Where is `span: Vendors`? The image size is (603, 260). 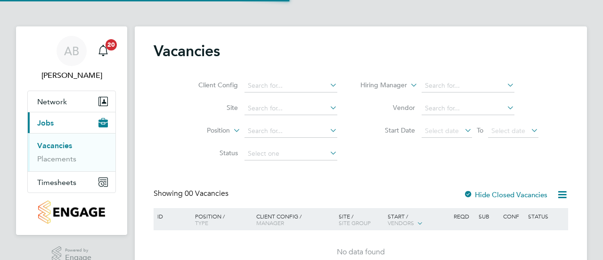
span: Vendors is located at coordinates (401, 223).